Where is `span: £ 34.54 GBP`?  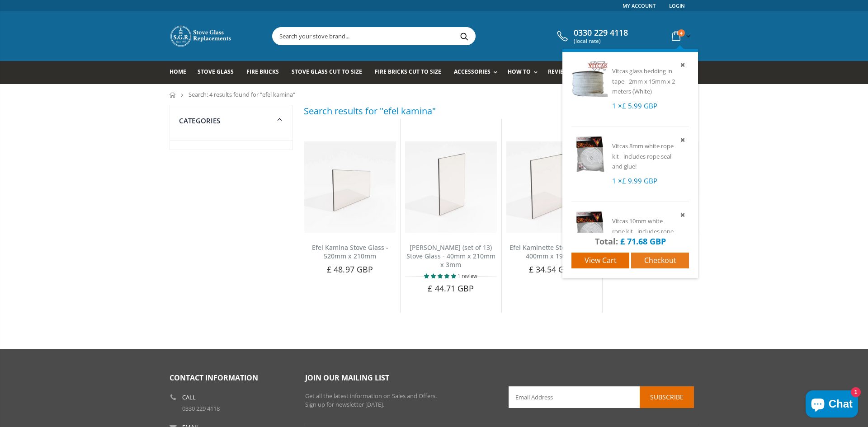
span: £ 34.54 GBP is located at coordinates (553, 269).